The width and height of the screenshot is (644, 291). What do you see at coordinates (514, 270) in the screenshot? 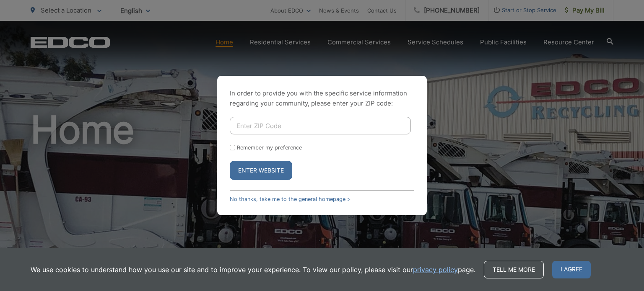
I see `a: Tell me more` at bounding box center [514, 270].